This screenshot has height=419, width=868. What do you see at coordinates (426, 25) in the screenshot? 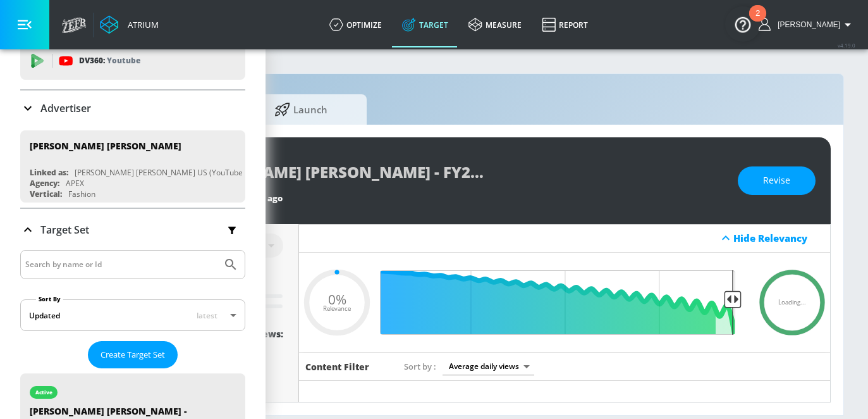
I see `a: Target` at bounding box center [426, 25].